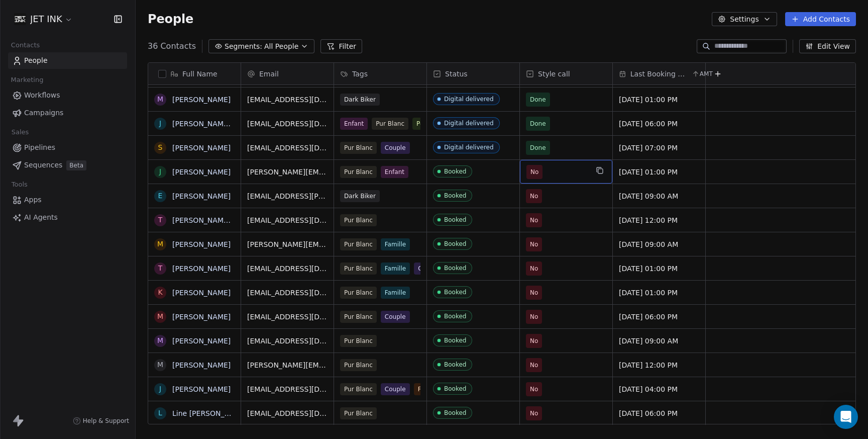 This screenshot has width=868, height=439. I want to click on span: Femme enceinte, so click(443, 389).